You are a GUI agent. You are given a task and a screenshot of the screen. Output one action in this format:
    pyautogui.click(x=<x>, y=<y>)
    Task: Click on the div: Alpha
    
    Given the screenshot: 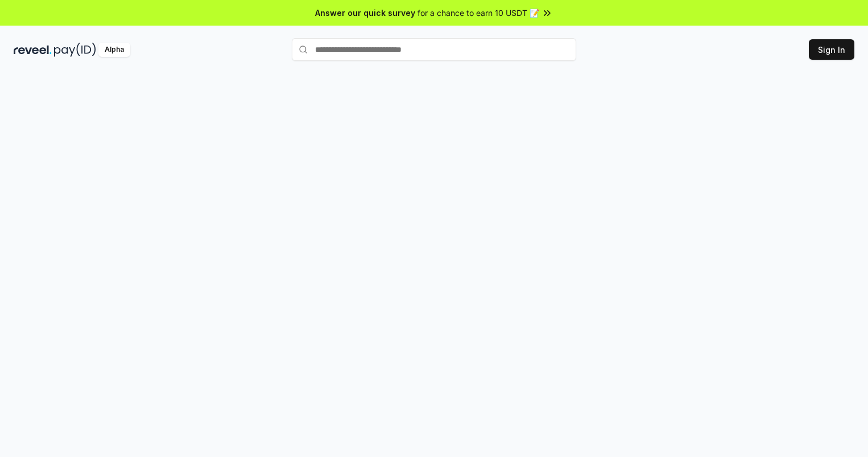 What is the action you would take?
    pyautogui.click(x=115, y=50)
    